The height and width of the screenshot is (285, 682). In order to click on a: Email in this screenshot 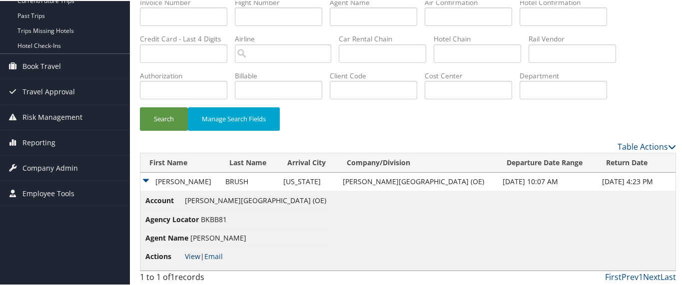, I will do `click(213, 255)`.